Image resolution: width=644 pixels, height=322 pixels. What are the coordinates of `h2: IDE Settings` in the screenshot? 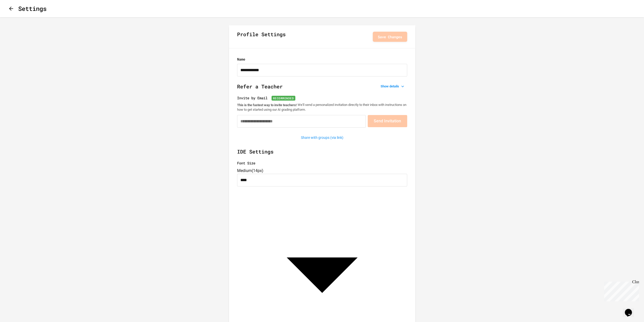 It's located at (322, 154).